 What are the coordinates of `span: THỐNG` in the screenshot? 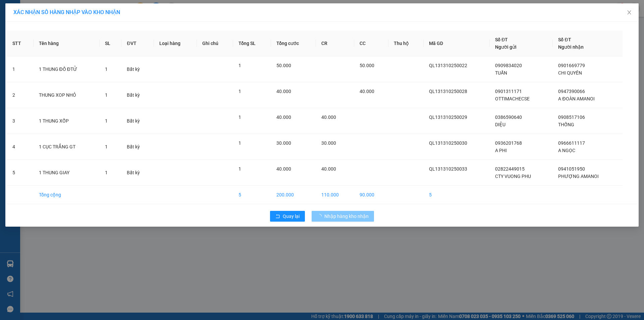 It's located at (566, 125).